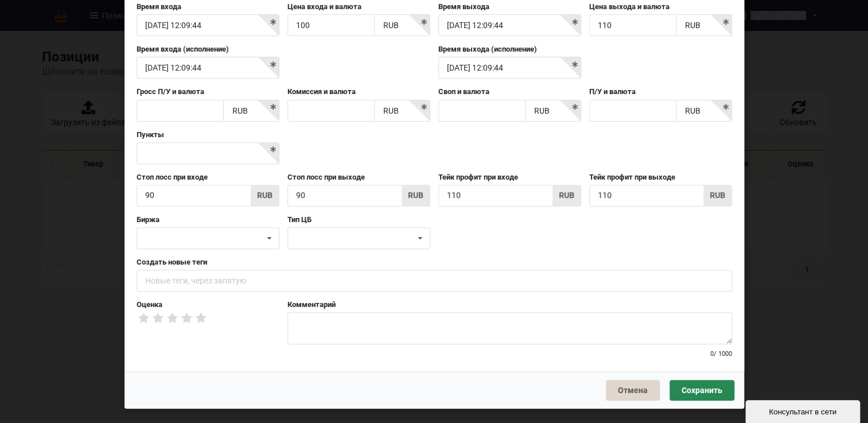 This screenshot has width=868, height=423. Describe the element at coordinates (359, 177) in the screenshot. I see `label: Стоп лосс при выходе` at that location.